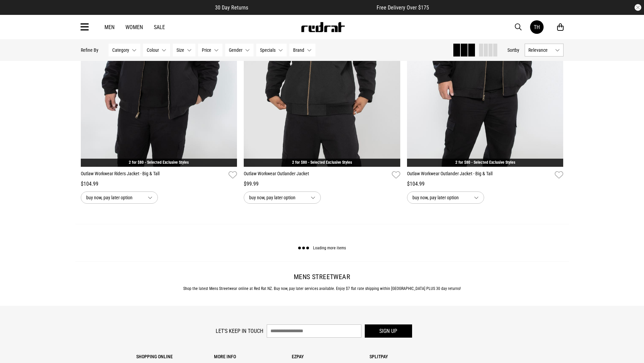 This screenshot has height=363, width=644. What do you see at coordinates (239, 331) in the screenshot?
I see `label: Let's keep in touch` at bounding box center [239, 331].